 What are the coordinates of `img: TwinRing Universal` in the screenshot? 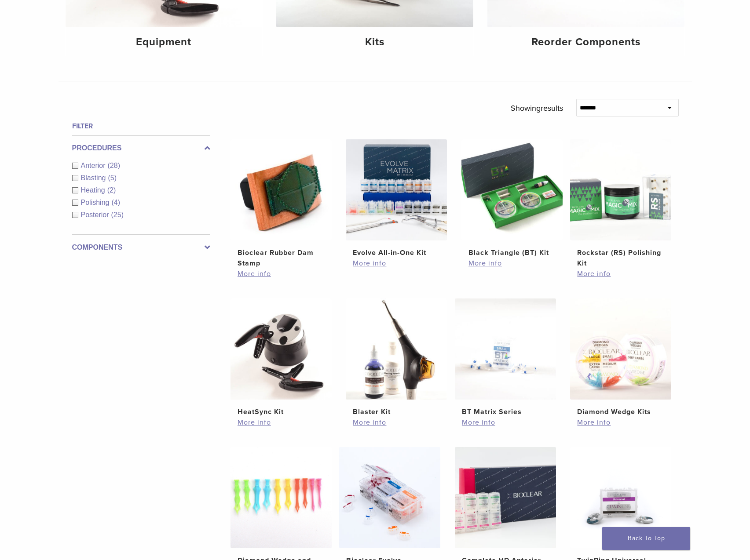 It's located at (621, 498).